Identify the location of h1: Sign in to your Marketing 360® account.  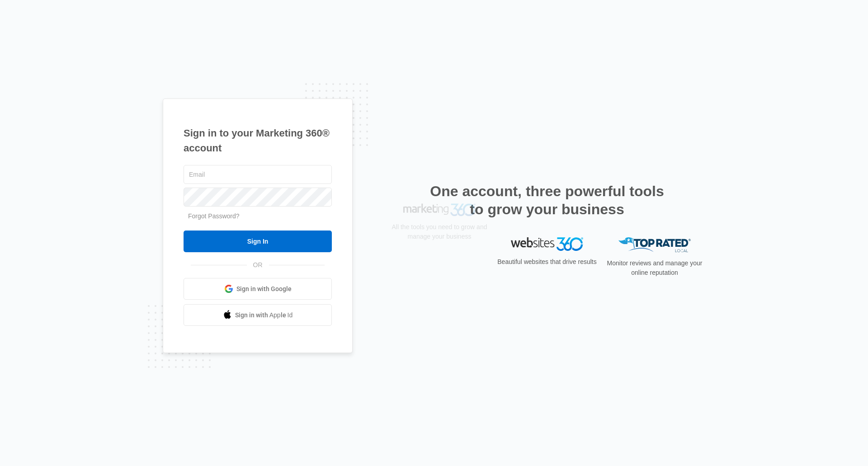
(257, 140).